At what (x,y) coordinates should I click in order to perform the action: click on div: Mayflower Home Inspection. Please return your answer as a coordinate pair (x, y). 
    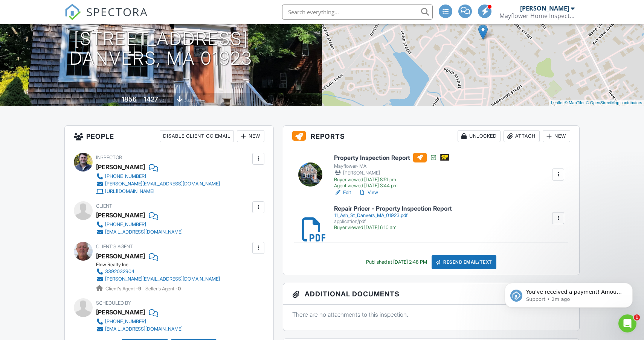
    Looking at the image, I should click on (537, 16).